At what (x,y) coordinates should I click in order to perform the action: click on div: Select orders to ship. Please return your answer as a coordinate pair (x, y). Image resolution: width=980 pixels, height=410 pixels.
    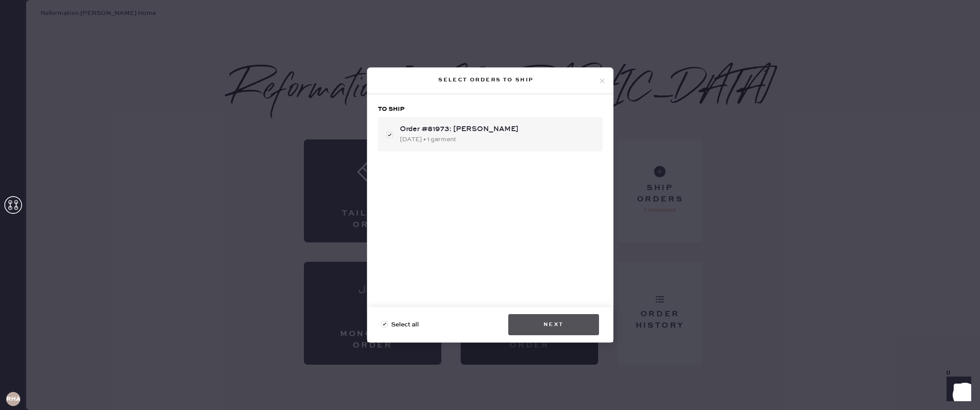
    Looking at the image, I should click on (487, 80).